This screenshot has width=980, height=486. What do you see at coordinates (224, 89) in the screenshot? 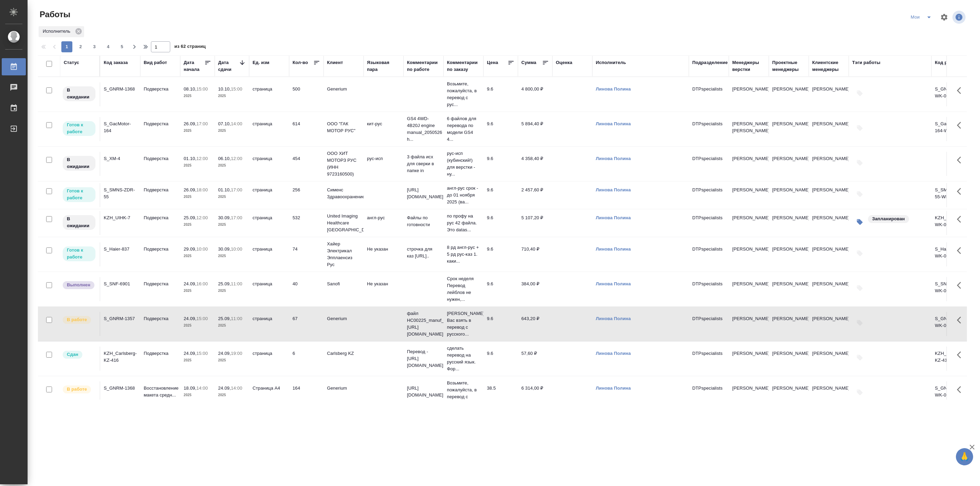
I see `p: 10.10,` at bounding box center [224, 89].